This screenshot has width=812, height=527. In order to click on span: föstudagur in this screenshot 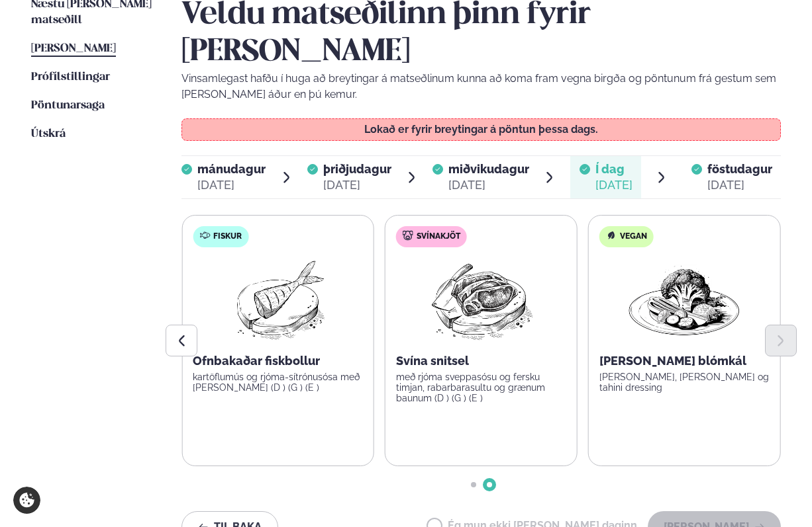, I will do `click(739, 168)`.